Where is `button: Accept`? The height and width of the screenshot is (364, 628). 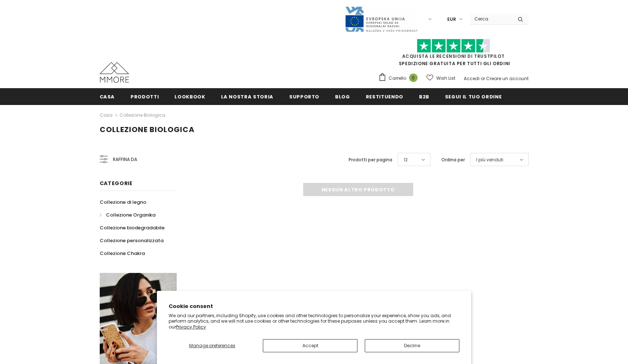 button: Accept is located at coordinates (310, 346).